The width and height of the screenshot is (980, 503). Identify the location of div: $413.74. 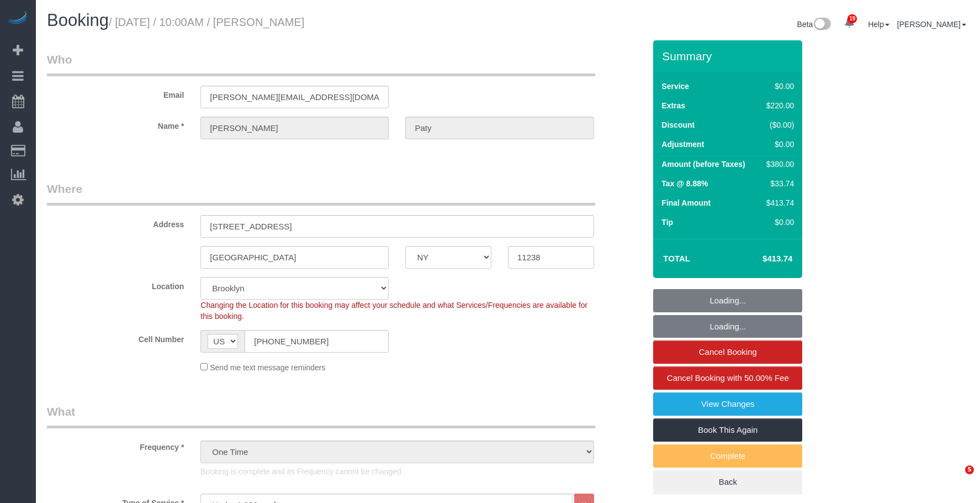
(778, 203).